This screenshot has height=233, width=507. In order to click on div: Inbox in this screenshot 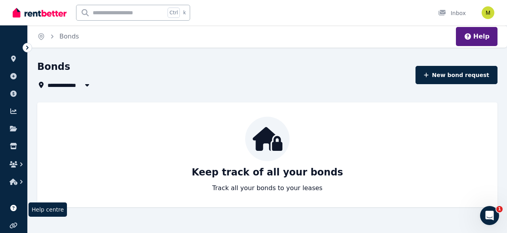, I will do `click(452, 13)`.